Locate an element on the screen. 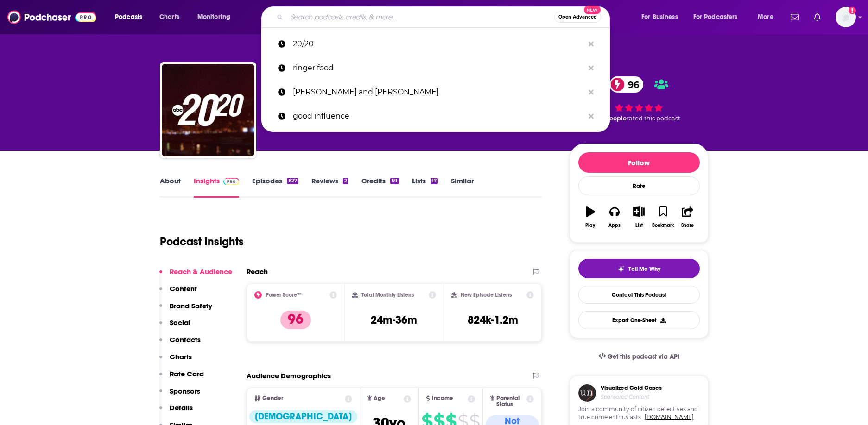 The width and height of the screenshot is (868, 425). button: Details is located at coordinates (176, 412).